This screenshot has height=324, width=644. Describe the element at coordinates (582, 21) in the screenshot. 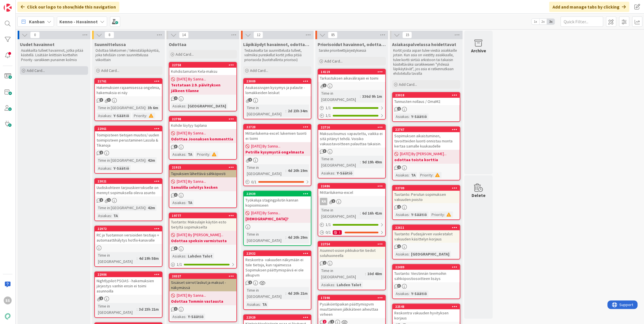

I see `input: Quick Filter...` at that location.